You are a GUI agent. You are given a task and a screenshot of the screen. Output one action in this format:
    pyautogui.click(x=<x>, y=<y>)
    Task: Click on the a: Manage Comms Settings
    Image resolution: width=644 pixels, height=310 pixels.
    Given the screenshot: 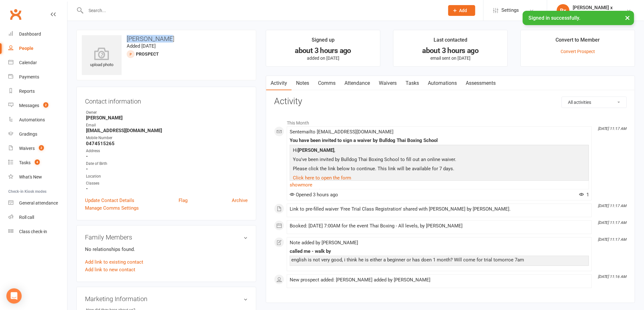 What is the action you would take?
    pyautogui.click(x=112, y=208)
    